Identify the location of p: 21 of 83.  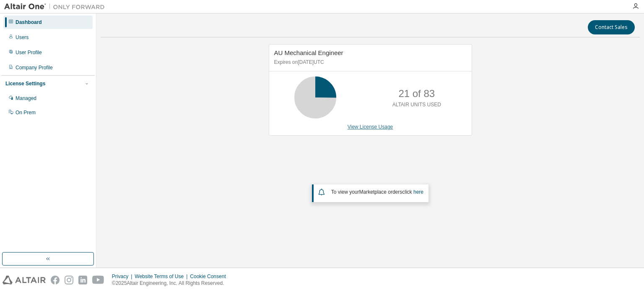
(416, 94).